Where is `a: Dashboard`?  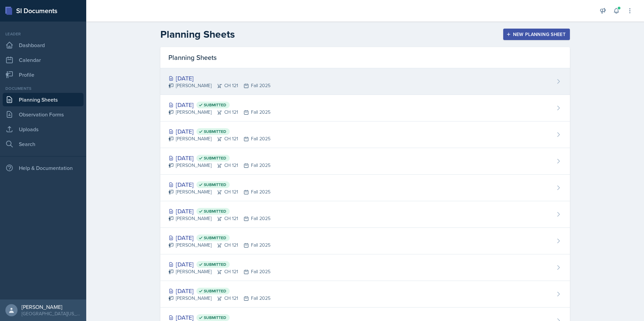
a: Dashboard is located at coordinates (43, 45).